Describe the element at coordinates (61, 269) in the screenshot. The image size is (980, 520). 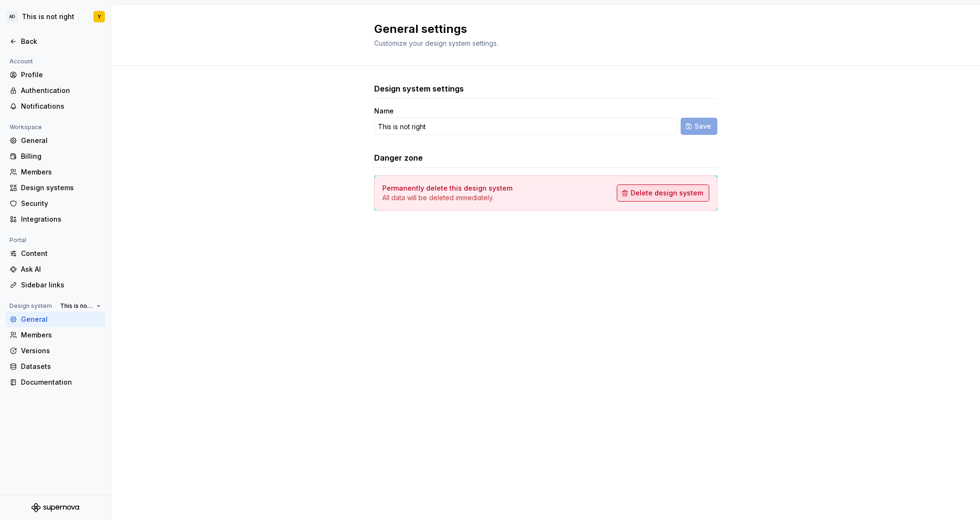
I see `div: Ask AI` at that location.